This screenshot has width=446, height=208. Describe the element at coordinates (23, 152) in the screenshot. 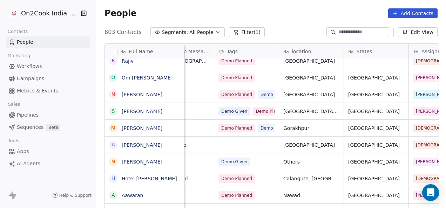

I see `span: Apps` at that location.